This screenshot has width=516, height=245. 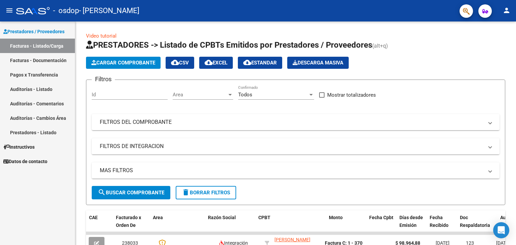 I want to click on span: PRESTADORES -> Listado de CPBTs Emitidos por Prestadores / Proveedores, so click(x=229, y=45).